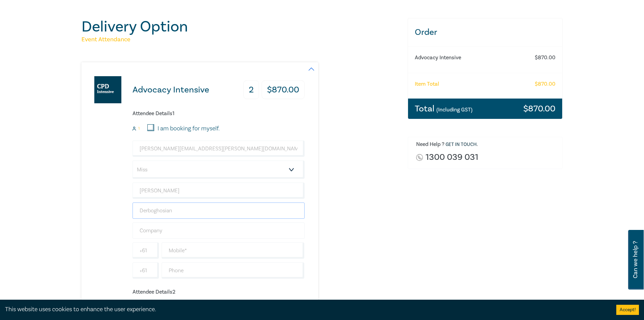 The width and height of the screenshot is (644, 320). Describe the element at coordinates (218, 210) in the screenshot. I see `input: Last Name*` at that location.